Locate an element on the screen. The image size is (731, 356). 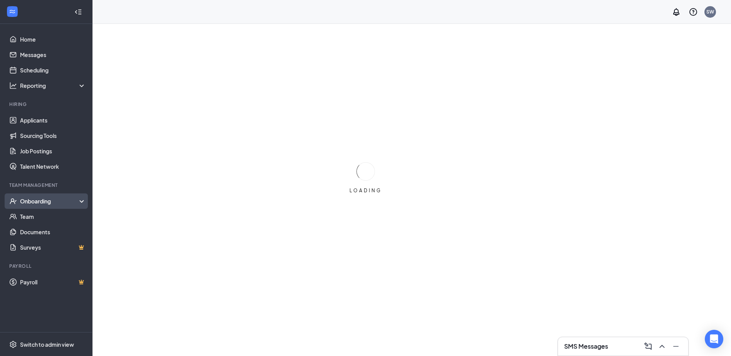
svg: WorkstreamLogo is located at coordinates (12, 12).